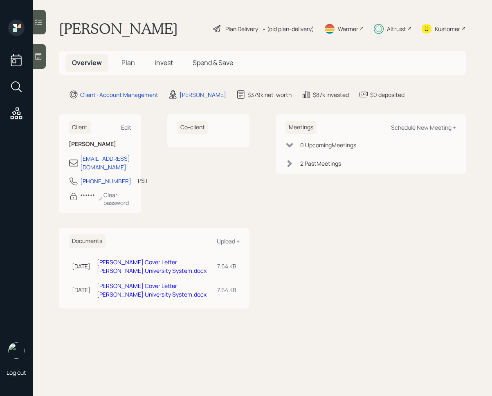  What do you see at coordinates (126, 127) in the screenshot?
I see `div: Edit` at bounding box center [126, 127].